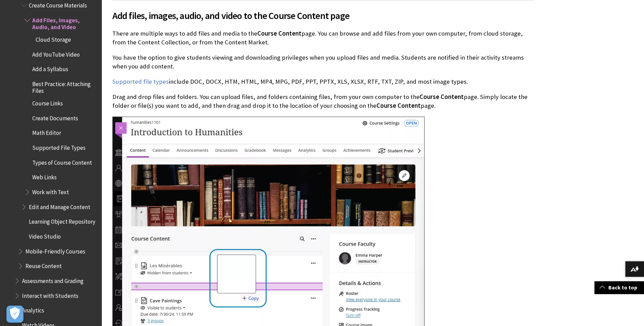 This screenshot has width=644, height=326. What do you see at coordinates (55, 250) in the screenshot?
I see `span: Mobile-Friendly Courses` at bounding box center [55, 250].